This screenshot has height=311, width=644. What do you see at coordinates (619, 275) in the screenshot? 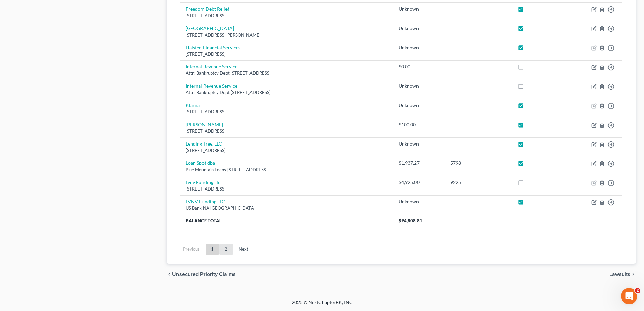
I see `span: Lawsuits` at bounding box center [619, 275].